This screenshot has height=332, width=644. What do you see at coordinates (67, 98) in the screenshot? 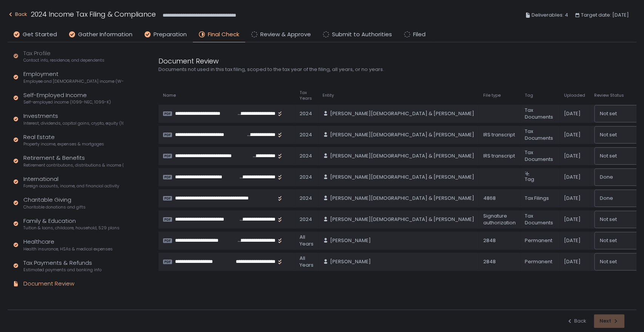
I see `div: Self-Employed Income` at bounding box center [67, 98].